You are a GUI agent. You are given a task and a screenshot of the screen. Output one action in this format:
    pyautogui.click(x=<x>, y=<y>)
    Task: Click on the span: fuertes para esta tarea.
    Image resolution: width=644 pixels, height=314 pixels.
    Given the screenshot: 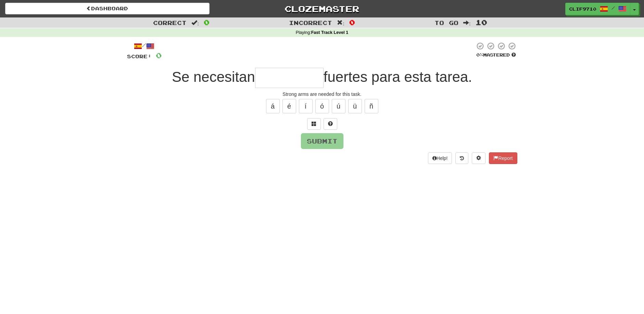 What is the action you would take?
    pyautogui.click(x=398, y=77)
    